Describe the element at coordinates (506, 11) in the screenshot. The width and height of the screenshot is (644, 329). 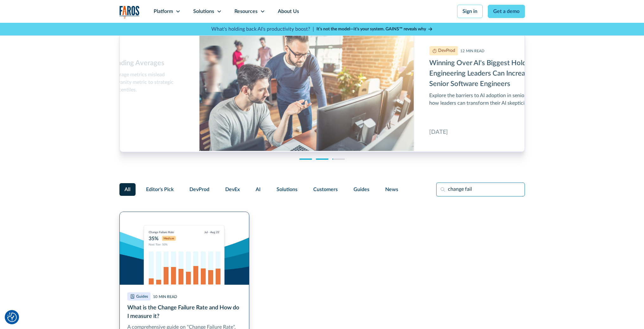
I see `a: Get a demo` at that location.